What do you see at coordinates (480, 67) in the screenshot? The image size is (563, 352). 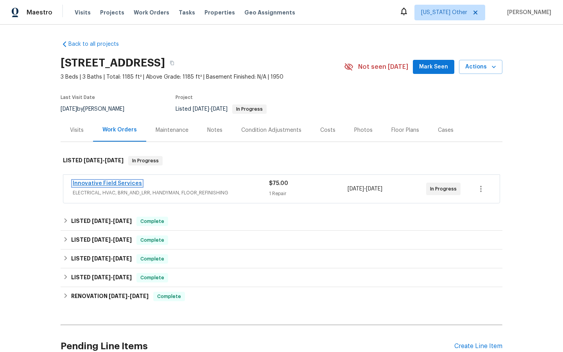 I see `button: Actions` at bounding box center [480, 67].